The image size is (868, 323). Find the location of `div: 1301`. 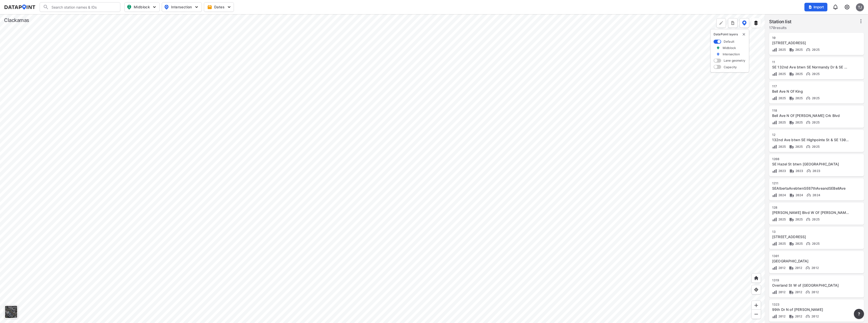

div: 1301 is located at coordinates (811, 256).